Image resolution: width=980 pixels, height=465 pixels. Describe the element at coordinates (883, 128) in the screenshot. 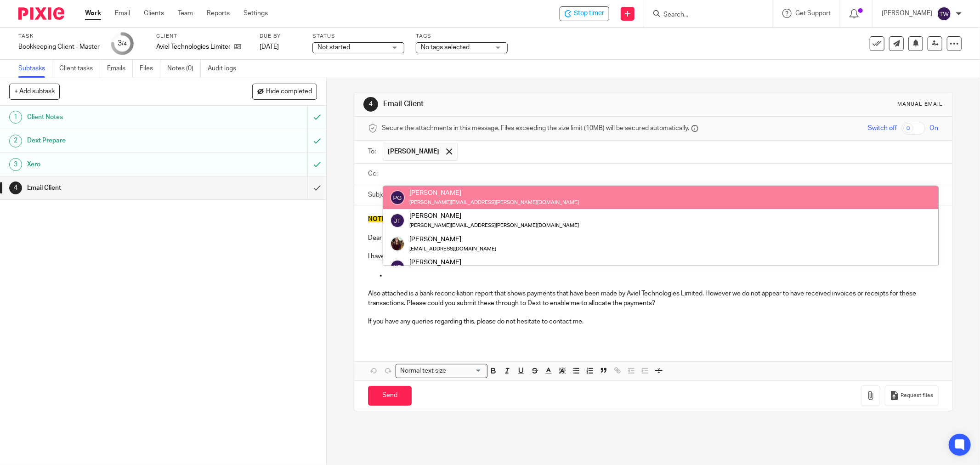

I see `span: Switch off` at that location.